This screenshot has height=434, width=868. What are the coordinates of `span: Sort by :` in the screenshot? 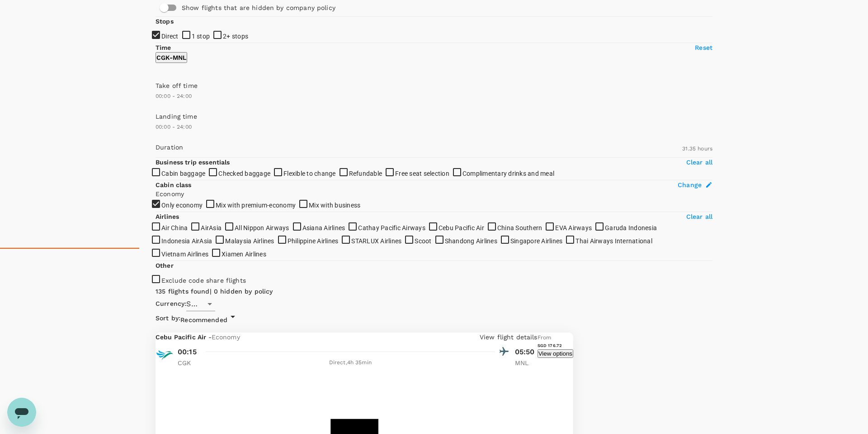 It's located at (168, 318).